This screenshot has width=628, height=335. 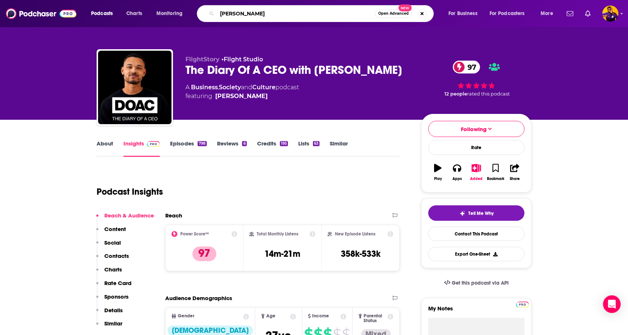 I want to click on img: User Profile, so click(x=610, y=14).